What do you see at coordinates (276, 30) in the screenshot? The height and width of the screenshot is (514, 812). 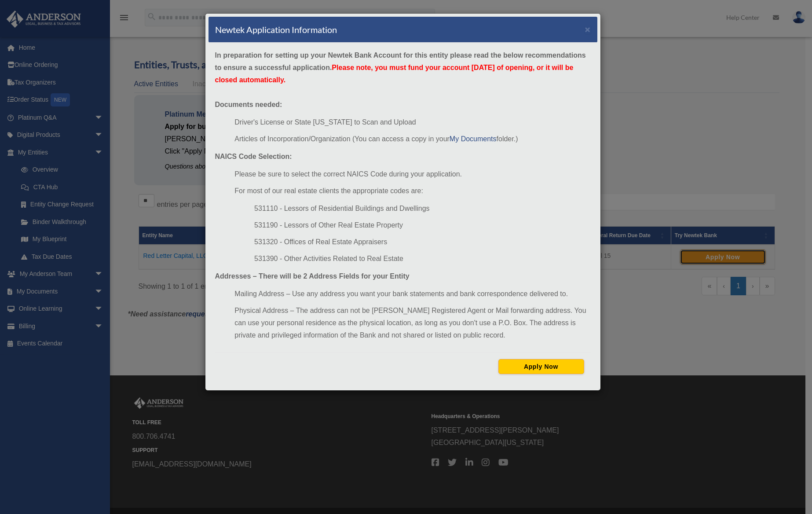 I see `h4: Newtek Application Information` at bounding box center [276, 30].